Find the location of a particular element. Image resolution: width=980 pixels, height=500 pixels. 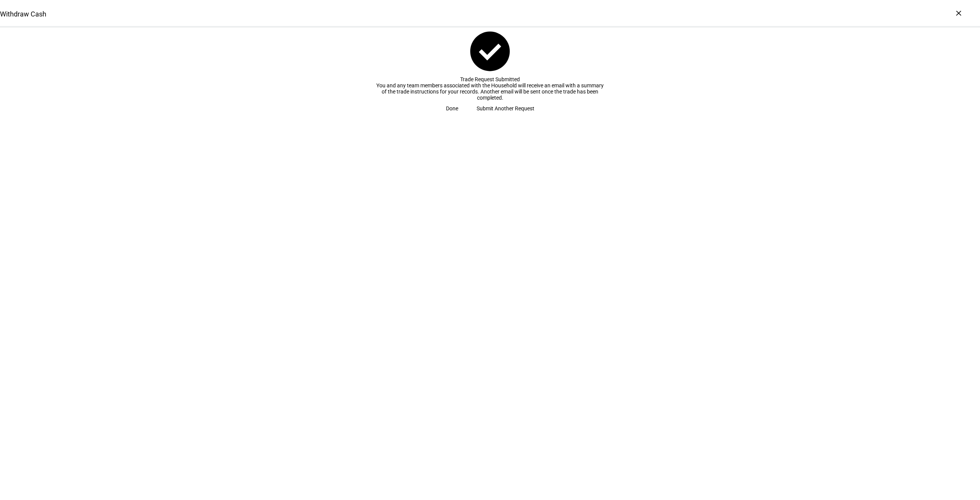

div: Trade Request Submitted is located at coordinates (490, 79).